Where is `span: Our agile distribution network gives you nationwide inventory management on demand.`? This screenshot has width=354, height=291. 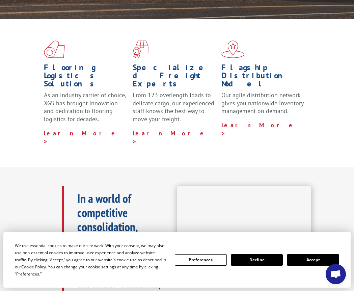
span: Our agile distribution network gives you nationwide inventory management on demand. is located at coordinates (262, 103).